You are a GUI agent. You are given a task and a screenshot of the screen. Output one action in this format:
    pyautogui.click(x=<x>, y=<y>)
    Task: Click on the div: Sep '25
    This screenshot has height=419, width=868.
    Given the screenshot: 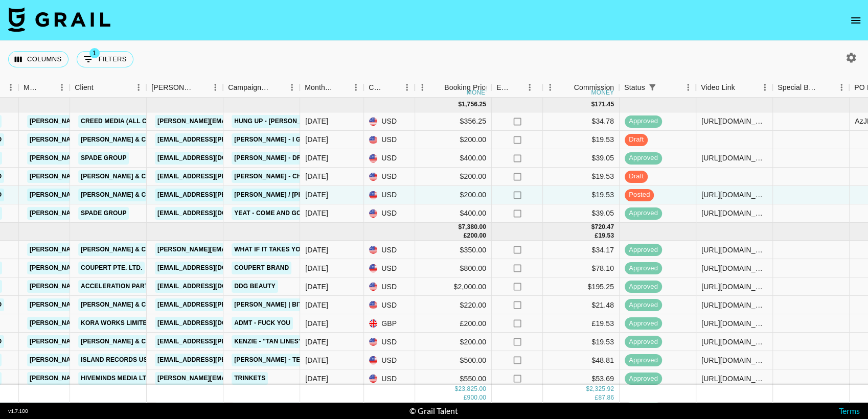 What is the action you would take?
    pyautogui.click(x=317, y=176)
    